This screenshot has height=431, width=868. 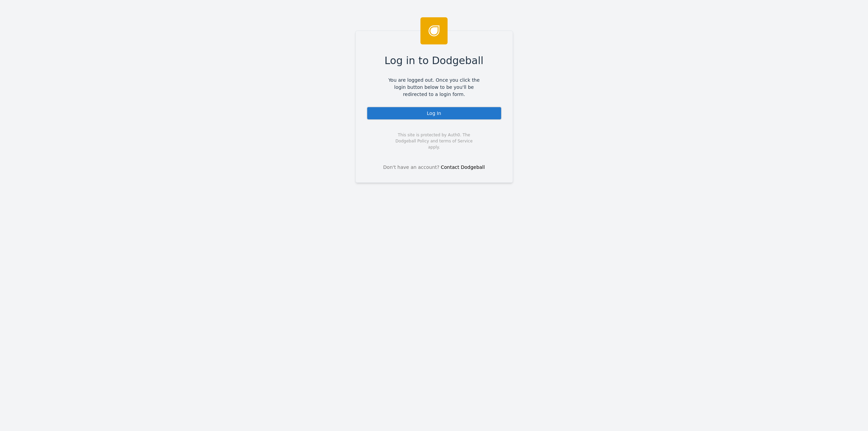 What do you see at coordinates (411, 167) in the screenshot?
I see `span: Don't have an account?` at bounding box center [411, 167].